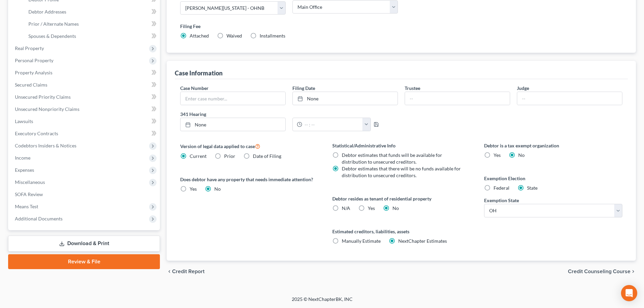 The image size is (644, 308). I want to click on div: Open Intercom Messenger, so click(629, 293).